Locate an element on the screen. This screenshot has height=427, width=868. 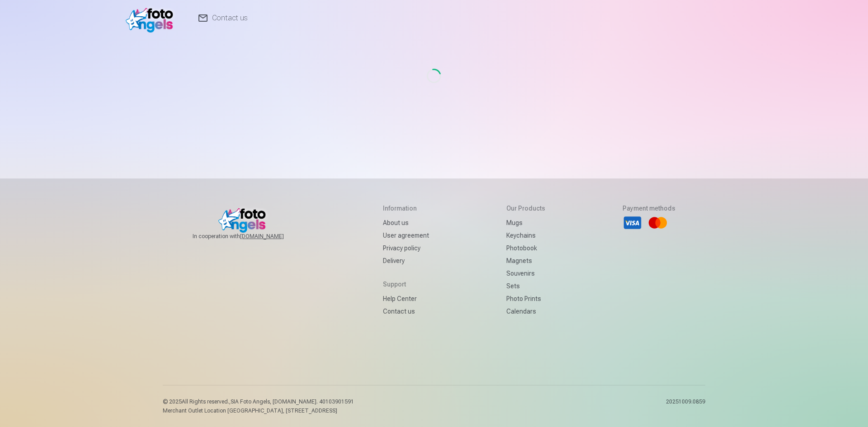
a: User agreement is located at coordinates (406, 236).